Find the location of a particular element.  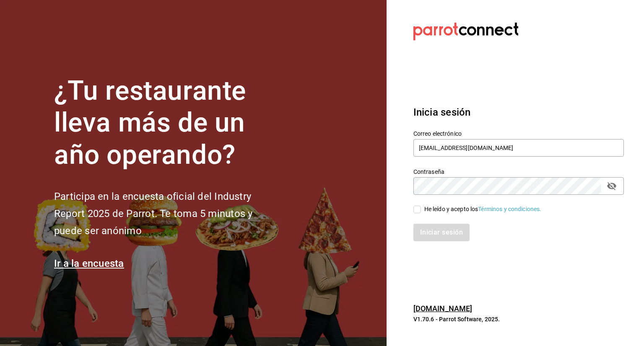

label: Contraseña is located at coordinates (518, 171).